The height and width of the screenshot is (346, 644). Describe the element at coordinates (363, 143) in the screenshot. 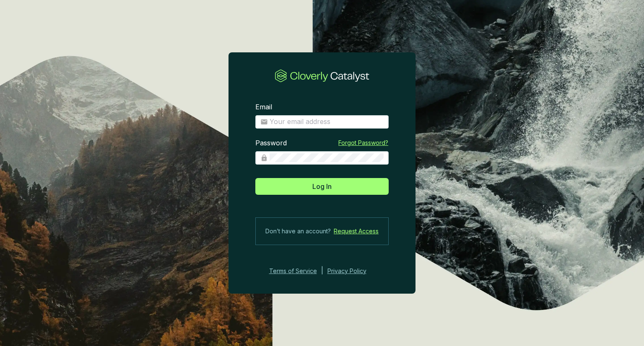

I see `a: Forgot Password?` at that location.